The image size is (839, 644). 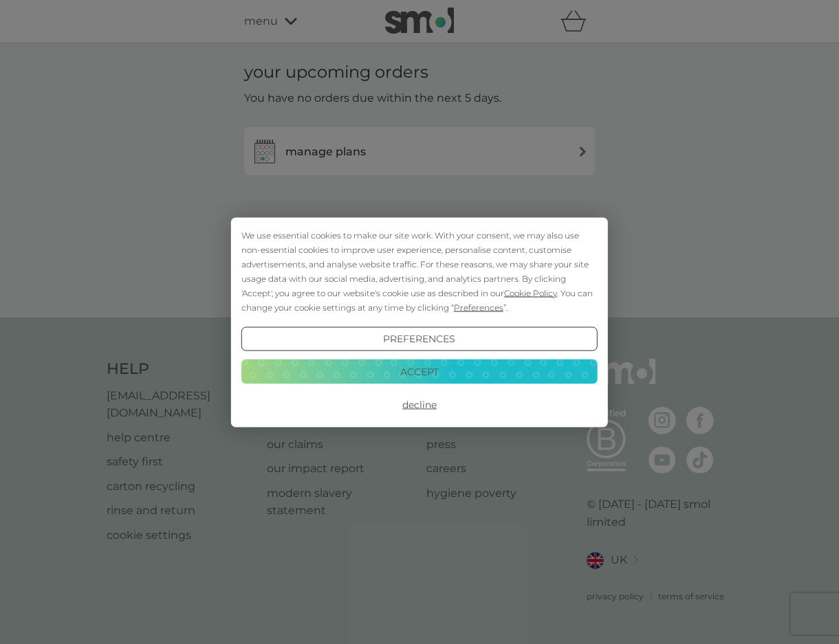 I want to click on div: We use essential cookies to make our site work. With your consent, we may also use non-essential ..., so click(x=420, y=271).